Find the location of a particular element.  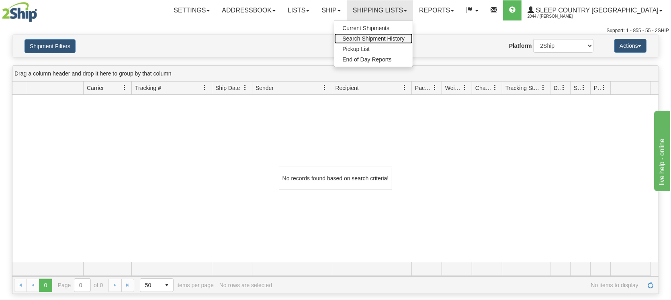

a: Ship Date filter column settings is located at coordinates (245, 88).